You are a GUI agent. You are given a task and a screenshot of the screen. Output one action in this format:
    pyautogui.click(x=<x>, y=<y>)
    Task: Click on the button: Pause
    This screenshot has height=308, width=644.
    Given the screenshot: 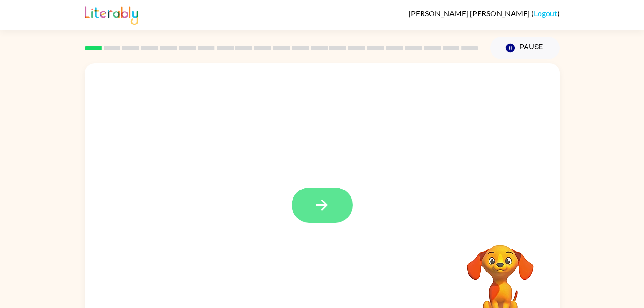 What is the action you would take?
    pyautogui.click(x=524, y=48)
    